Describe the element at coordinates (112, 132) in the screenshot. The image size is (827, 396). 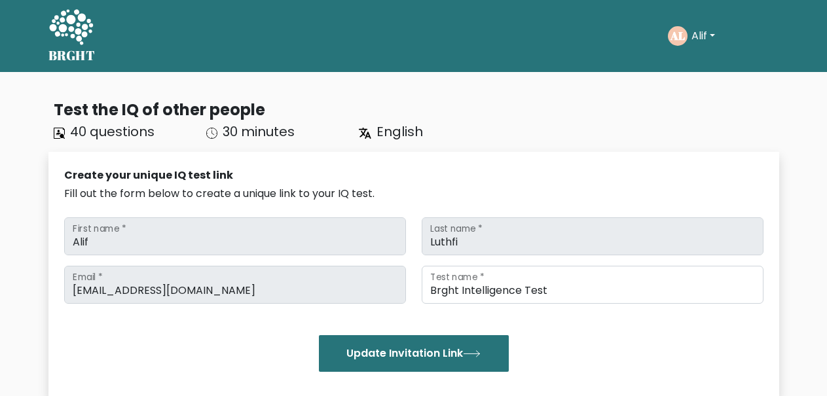
I see `span: 40 questions` at that location.